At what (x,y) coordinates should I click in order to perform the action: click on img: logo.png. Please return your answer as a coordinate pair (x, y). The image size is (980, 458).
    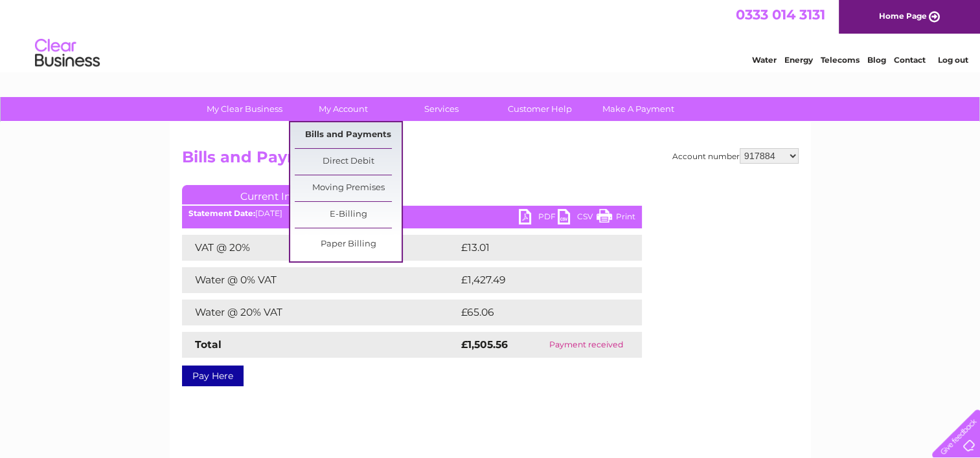
    Looking at the image, I should click on (68, 53).